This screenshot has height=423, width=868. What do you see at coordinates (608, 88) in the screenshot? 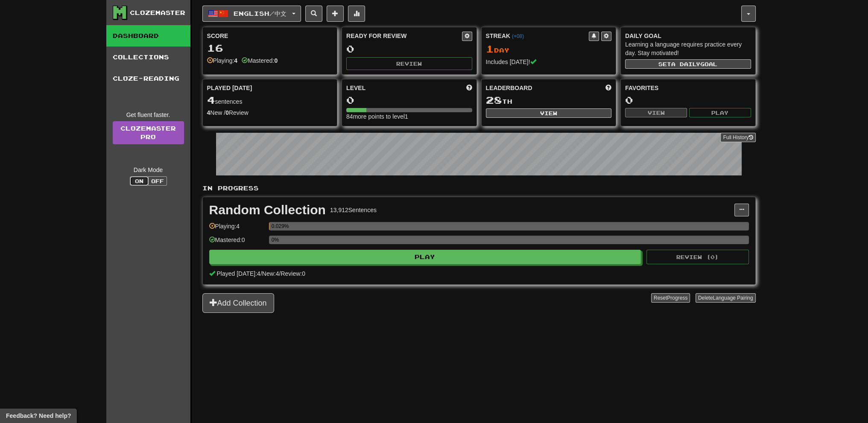
I see `span: This week in points, UTC` at bounding box center [608, 88].